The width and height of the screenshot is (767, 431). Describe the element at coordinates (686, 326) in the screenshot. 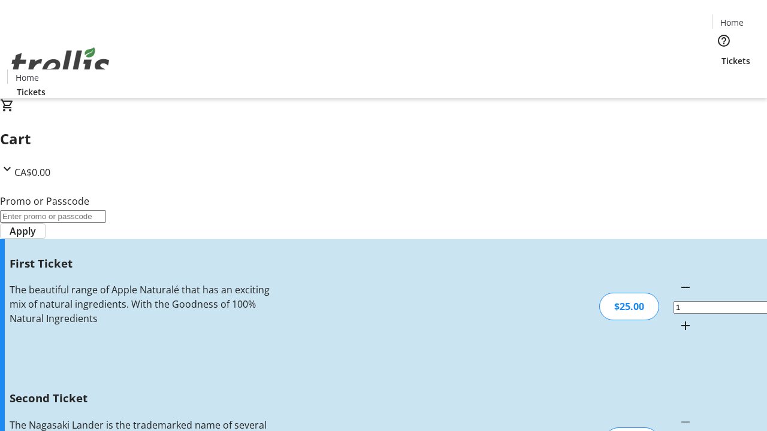

I see `button: Increment by one` at that location.